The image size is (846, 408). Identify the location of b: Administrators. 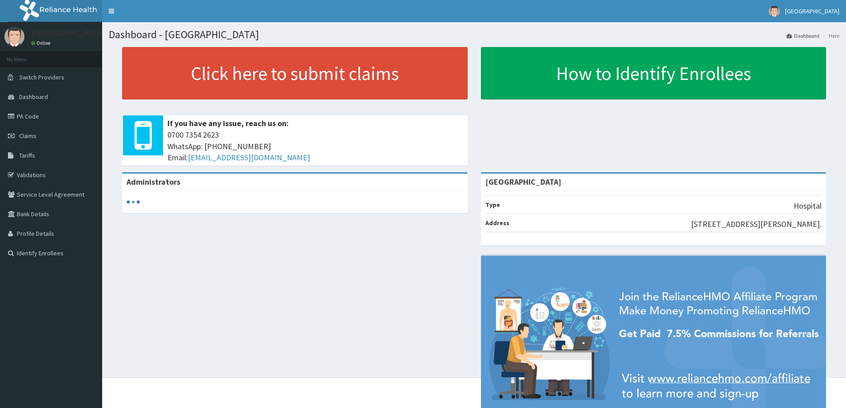
(153, 182).